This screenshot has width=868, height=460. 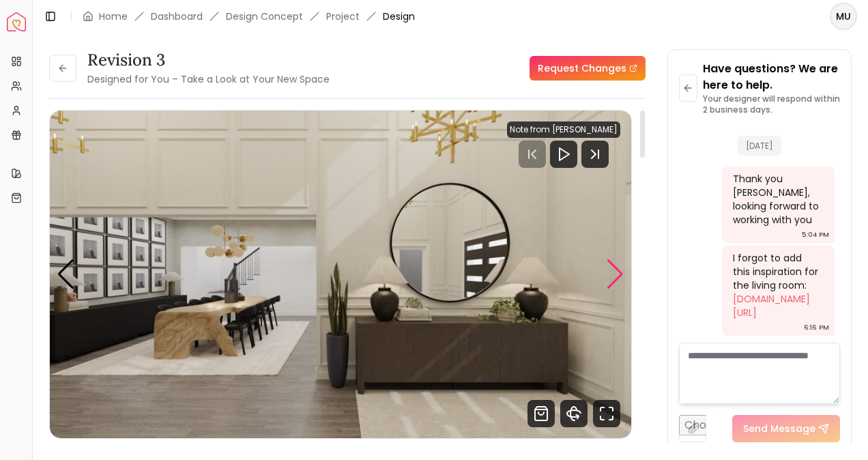 I want to click on svg: Next Track, so click(x=595, y=154).